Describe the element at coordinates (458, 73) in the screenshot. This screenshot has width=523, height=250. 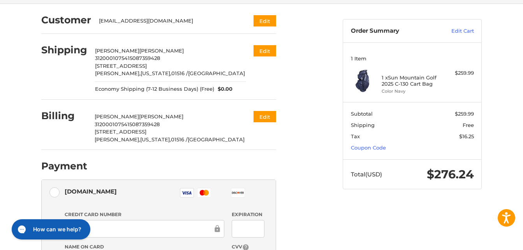
I see `div: $259.99` at that location.